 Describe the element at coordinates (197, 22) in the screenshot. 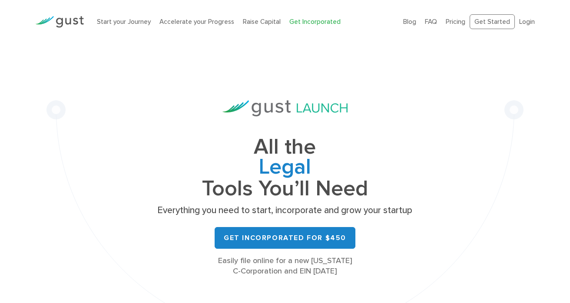

I see `a: Accelerate your Progress` at that location.